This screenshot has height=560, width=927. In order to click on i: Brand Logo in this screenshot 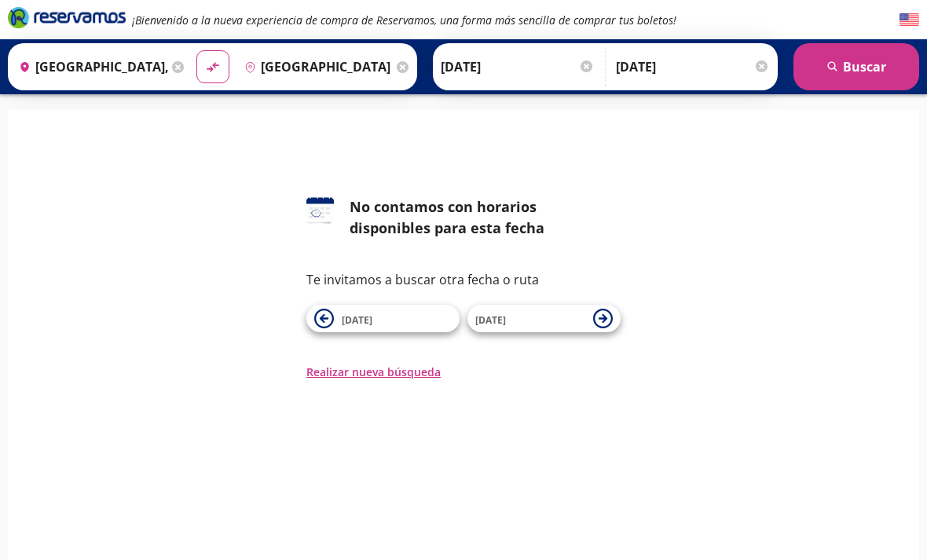, I will do `click(67, 18)`.